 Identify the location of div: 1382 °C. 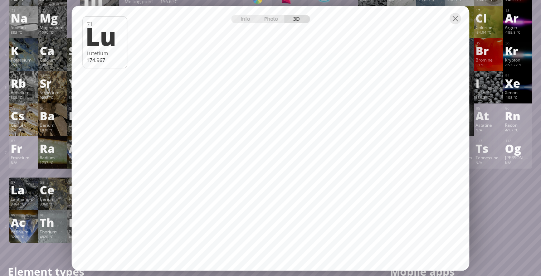
(52, 98).